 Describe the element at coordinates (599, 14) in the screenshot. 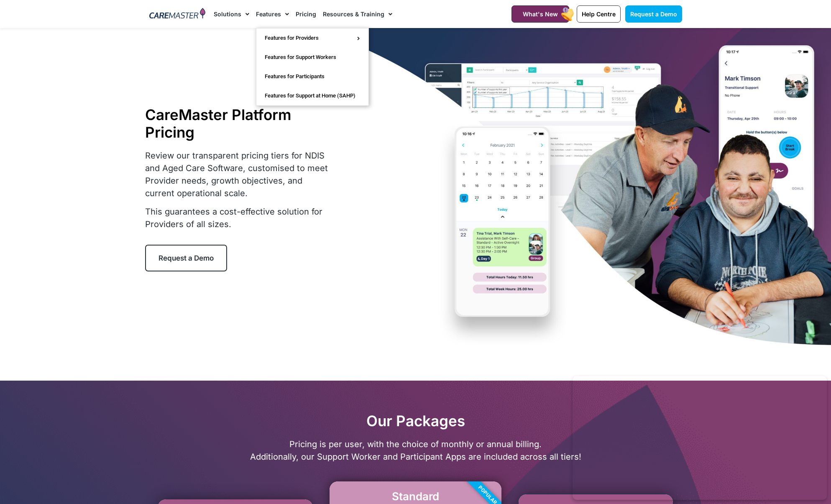

I see `span: Help Centre` at that location.